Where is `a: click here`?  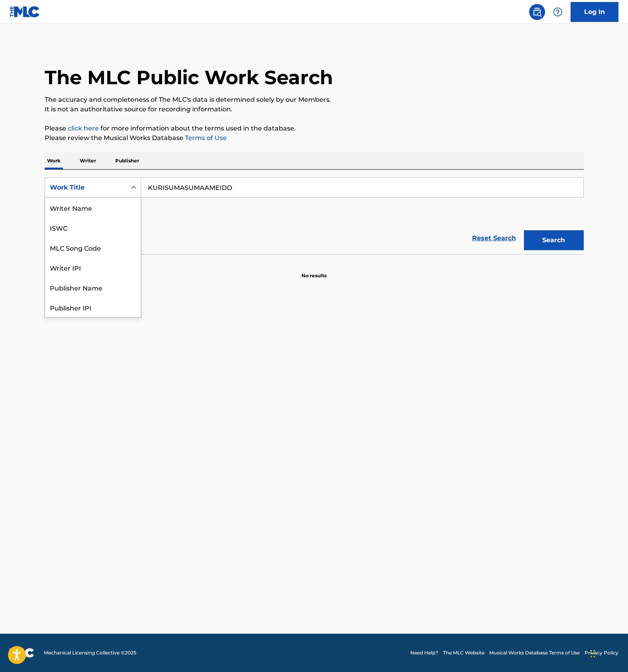
a: click here is located at coordinates (84, 128).